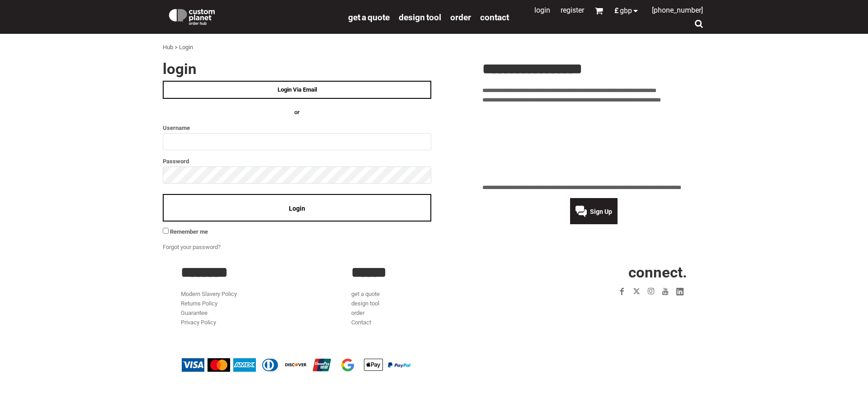 This screenshot has width=868, height=411. Describe the element at coordinates (185, 47) in the screenshot. I see `div: Login` at that location.